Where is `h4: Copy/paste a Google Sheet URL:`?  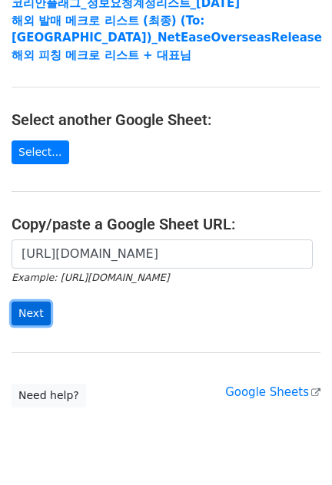
h4: Copy/paste a Google Sheet URL: is located at coordinates (166, 224).